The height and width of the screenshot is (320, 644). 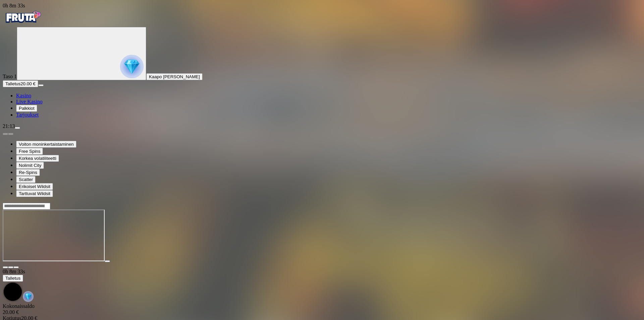 I want to click on div: 20.00 €, so click(x=322, y=312).